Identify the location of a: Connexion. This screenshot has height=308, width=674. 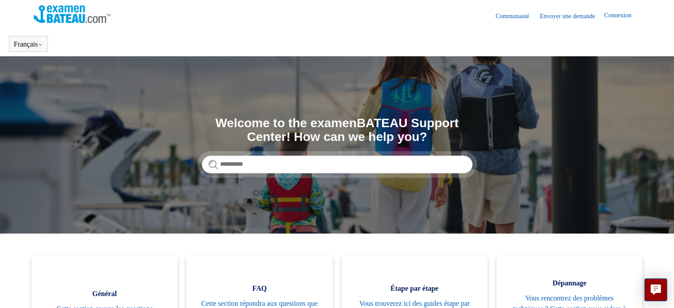
(622, 16).